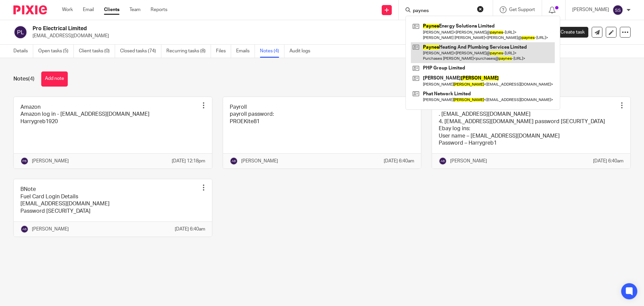 The image size is (644, 306). I want to click on a: Notes (4), so click(272, 51).